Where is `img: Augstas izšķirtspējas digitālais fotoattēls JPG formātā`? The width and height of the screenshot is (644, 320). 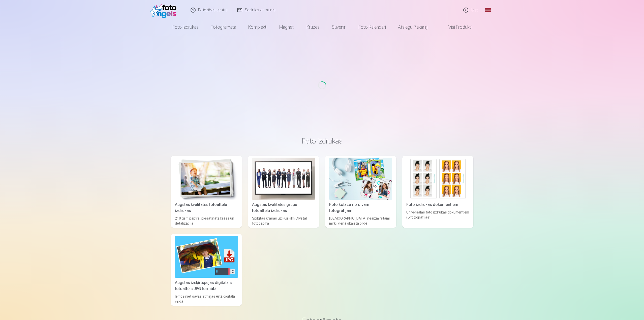
img: Augstas izšķirtspējas digitālais fotoattēls JPG formātā is located at coordinates (206, 257).